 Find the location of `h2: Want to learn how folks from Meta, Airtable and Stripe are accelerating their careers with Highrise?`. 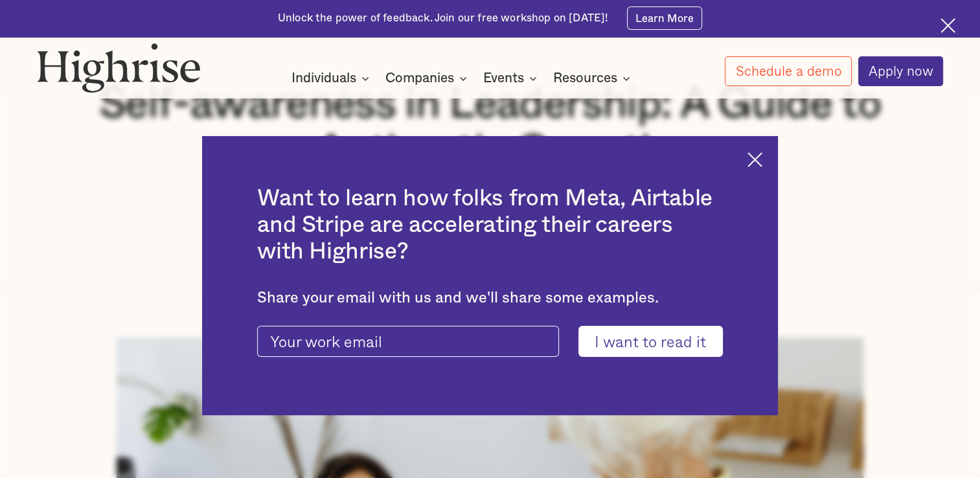

h2: Want to learn how folks from Meta, Airtable and Stripe are accelerating their careers with Highrise? is located at coordinates (490, 225).